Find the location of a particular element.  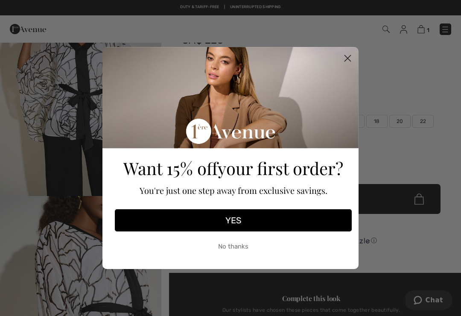

span: your first order? is located at coordinates (281, 168).